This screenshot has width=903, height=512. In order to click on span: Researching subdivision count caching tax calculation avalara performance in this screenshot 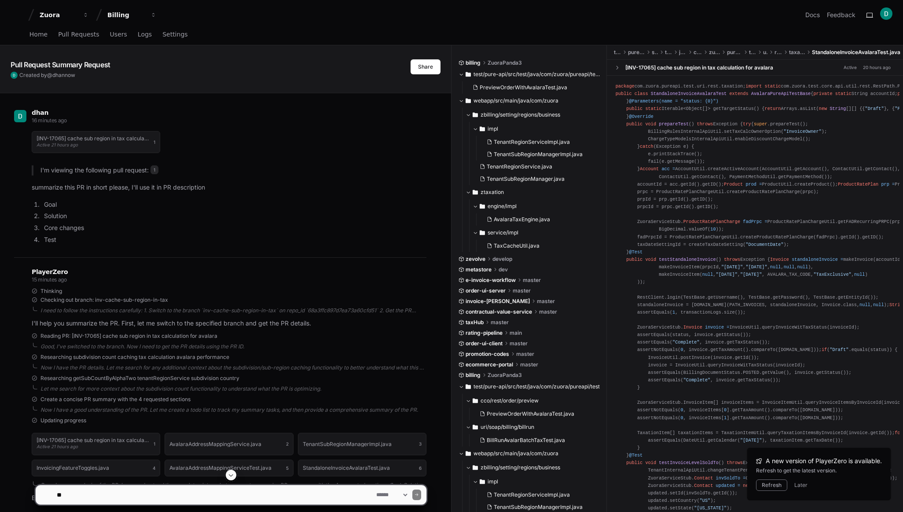, I will do `click(135, 357)`.